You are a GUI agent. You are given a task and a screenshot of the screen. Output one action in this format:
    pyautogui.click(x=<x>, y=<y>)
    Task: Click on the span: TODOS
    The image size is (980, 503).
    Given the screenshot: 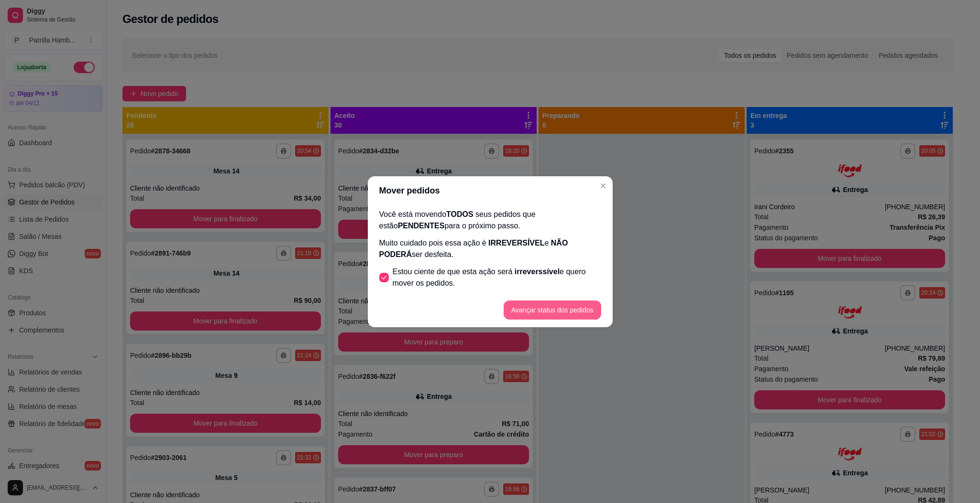 What is the action you would take?
    pyautogui.click(x=460, y=214)
    